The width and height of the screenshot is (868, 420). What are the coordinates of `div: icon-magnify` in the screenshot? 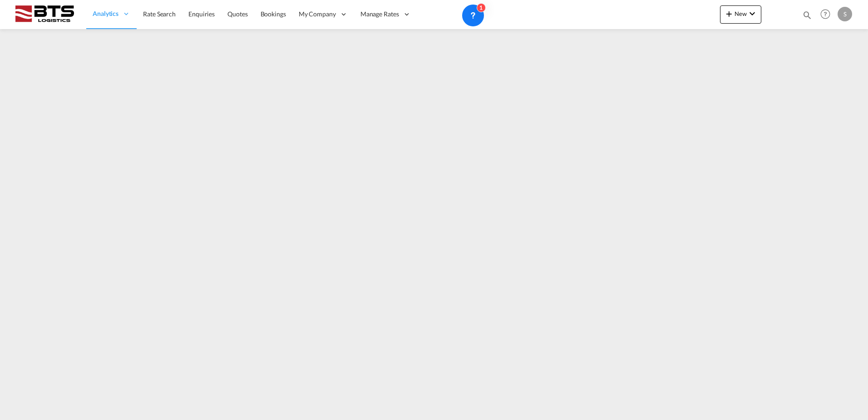 It's located at (807, 17).